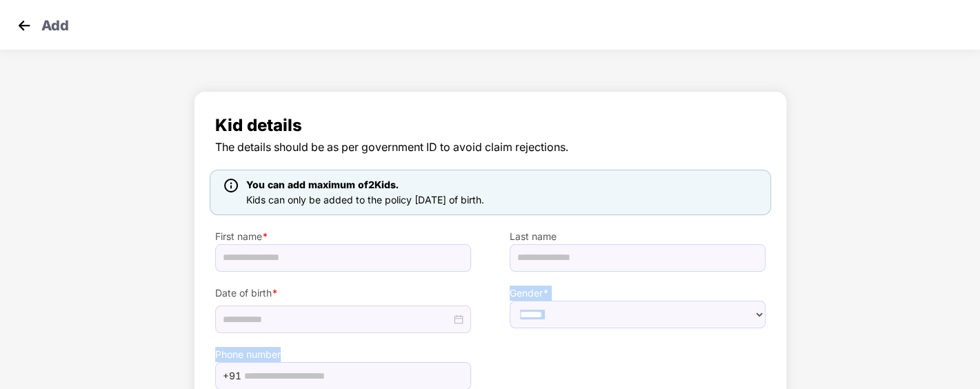 The height and width of the screenshot is (389, 980). Describe the element at coordinates (56, 24) in the screenshot. I see `p: Add` at that location.